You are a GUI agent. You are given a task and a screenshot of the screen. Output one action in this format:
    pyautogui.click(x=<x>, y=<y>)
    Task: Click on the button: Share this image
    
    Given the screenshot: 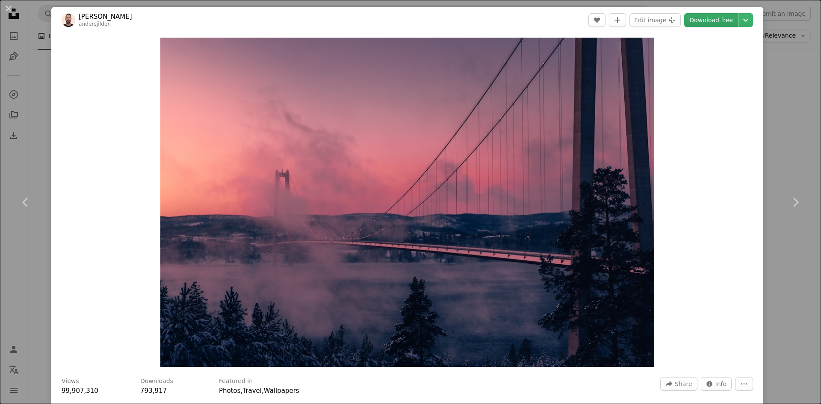 What is the action you would take?
    pyautogui.click(x=678, y=384)
    